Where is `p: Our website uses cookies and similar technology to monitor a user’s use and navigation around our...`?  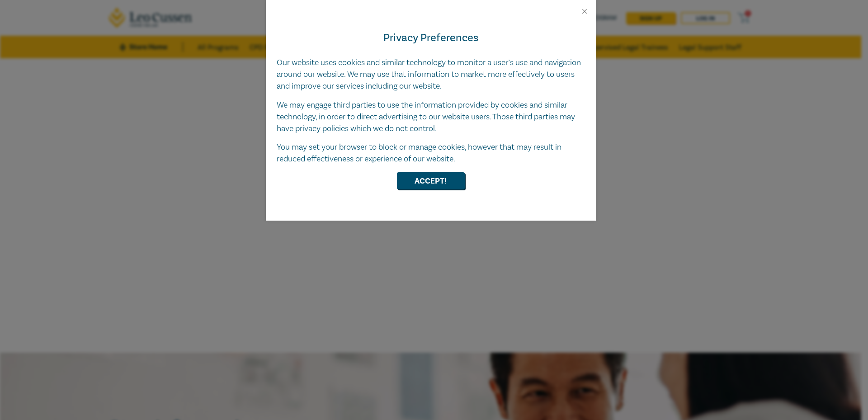
p: Our website uses cookies and similar technology to monitor a user’s use and navigation around our... is located at coordinates (431, 74).